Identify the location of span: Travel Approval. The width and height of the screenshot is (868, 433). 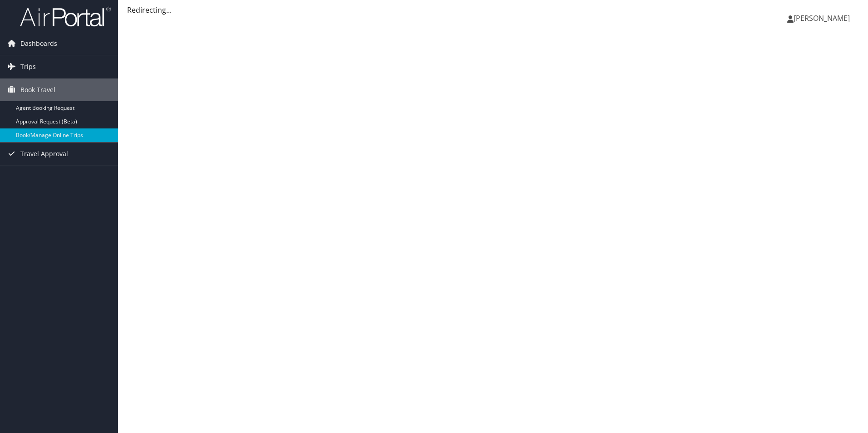
(44, 154).